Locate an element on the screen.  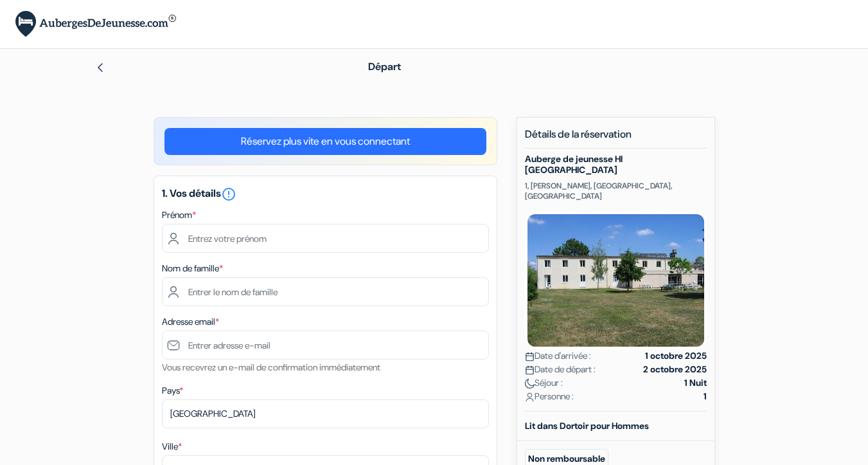
label: Ville is located at coordinates (172, 446).